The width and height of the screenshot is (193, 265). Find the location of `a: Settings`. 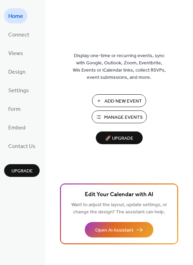

a: Settings is located at coordinates (19, 90).